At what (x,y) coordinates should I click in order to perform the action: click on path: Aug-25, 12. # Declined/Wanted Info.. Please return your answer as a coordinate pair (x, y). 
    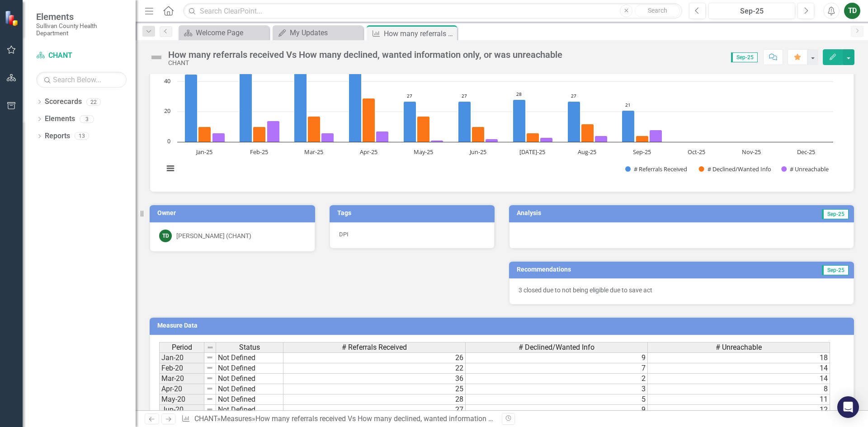
    Looking at the image, I should click on (588, 133).